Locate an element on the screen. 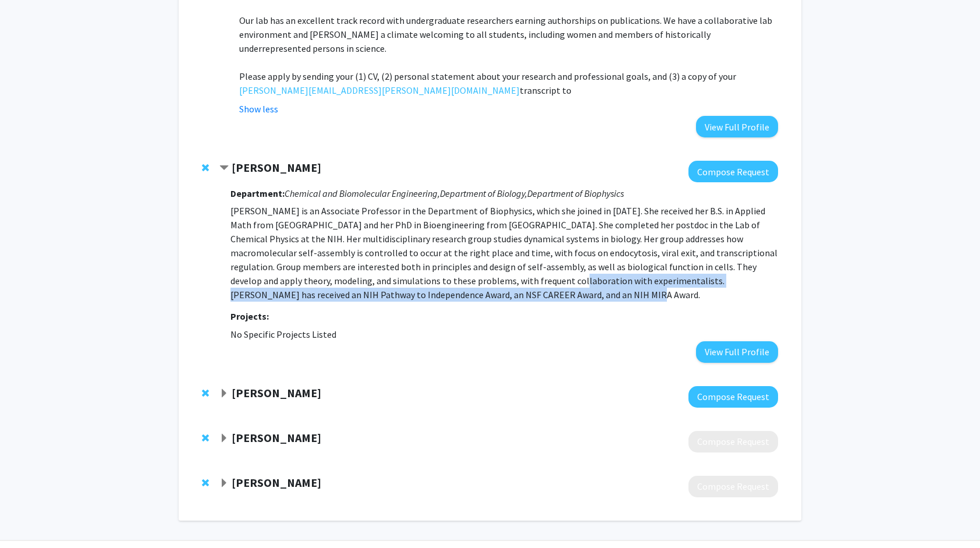  button: Compose Request to Margaret Johnson is located at coordinates (733, 171).